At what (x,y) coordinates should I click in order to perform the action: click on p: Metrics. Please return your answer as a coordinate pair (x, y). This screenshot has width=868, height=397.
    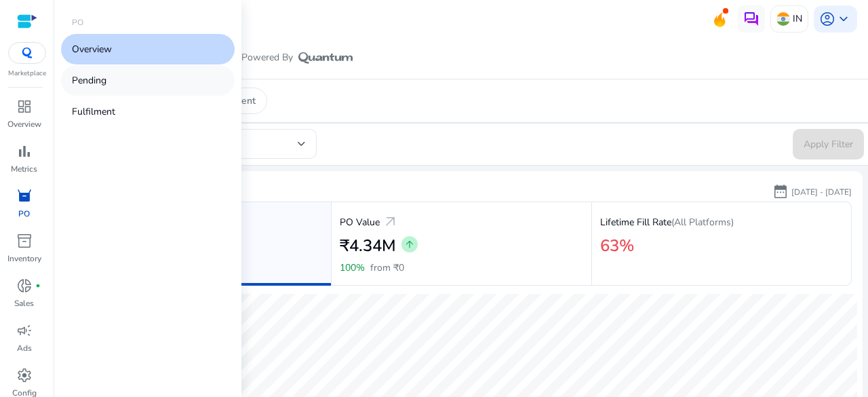
    Looking at the image, I should click on (24, 169).